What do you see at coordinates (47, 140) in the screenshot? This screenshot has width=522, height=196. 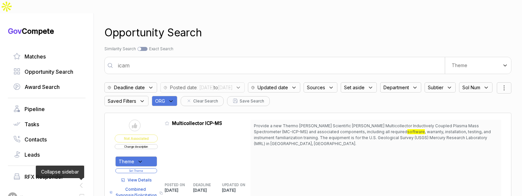 I see `a: Contacts` at bounding box center [47, 140].